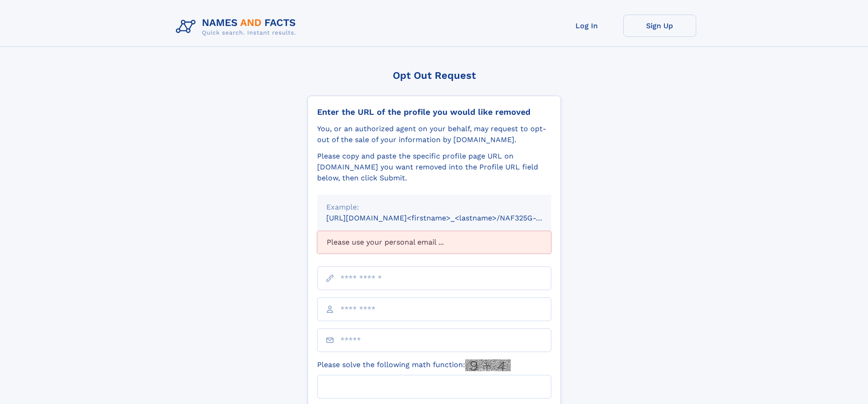 This screenshot has width=868, height=404. What do you see at coordinates (434, 242) in the screenshot?
I see `div: Please use your personal email ...` at bounding box center [434, 242].